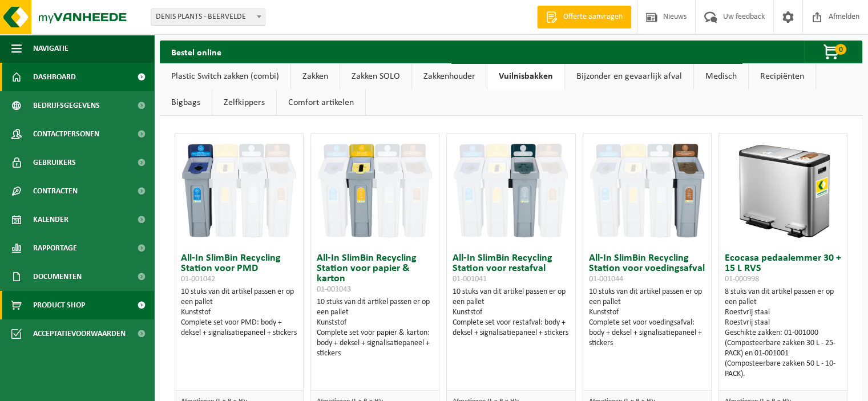  Describe the element at coordinates (606, 279) in the screenshot. I see `span: 01-001044` at that location.